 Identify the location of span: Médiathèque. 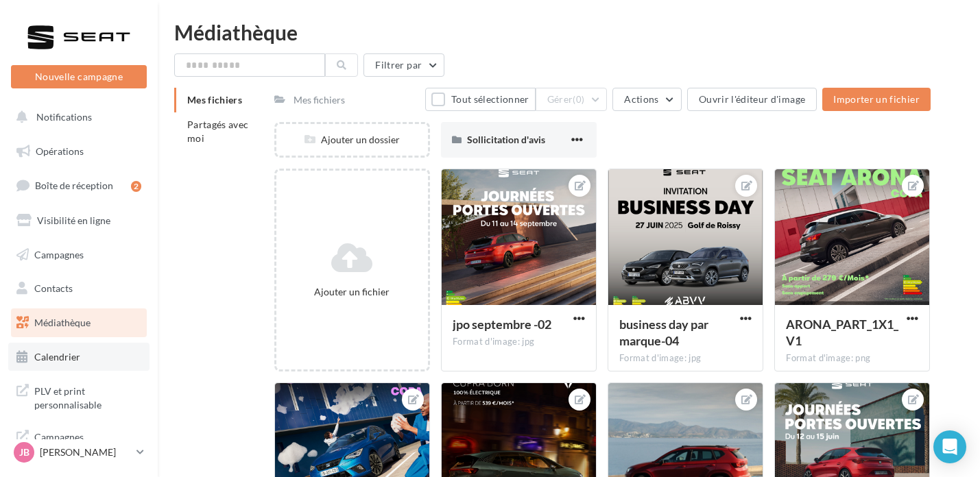
(62, 322).